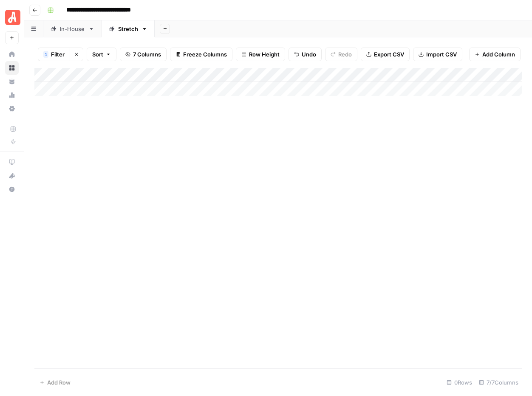  I want to click on a: Stretch, so click(128, 29).